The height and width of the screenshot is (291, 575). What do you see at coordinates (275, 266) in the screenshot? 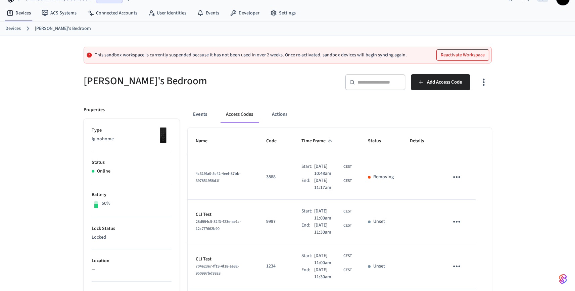
I see `p: 1234` at bounding box center [275, 266].